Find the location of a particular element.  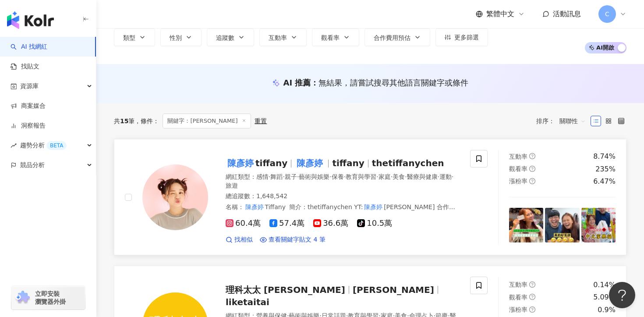

div: BETA is located at coordinates (57, 145).